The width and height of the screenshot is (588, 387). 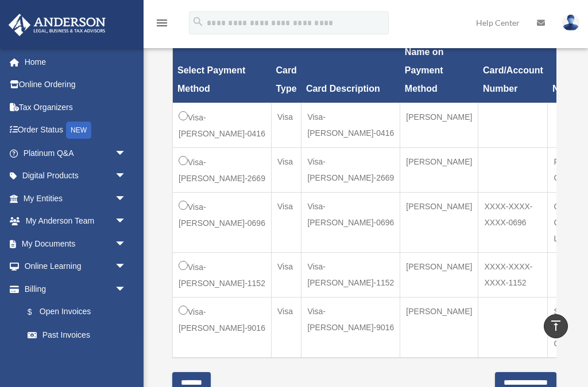 I want to click on a: Manage Payments, so click(x=77, y=358).